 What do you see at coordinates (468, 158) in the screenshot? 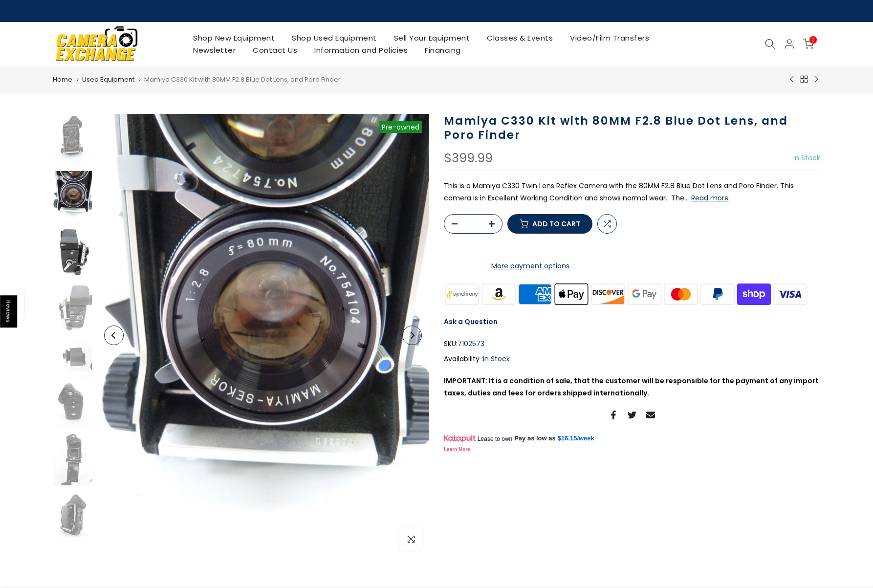
I see `div: $399.99` at bounding box center [468, 158].